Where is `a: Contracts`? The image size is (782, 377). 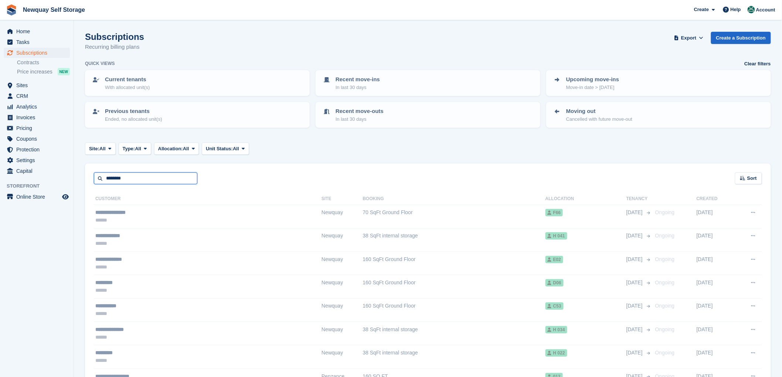
a: Contracts is located at coordinates (43, 62).